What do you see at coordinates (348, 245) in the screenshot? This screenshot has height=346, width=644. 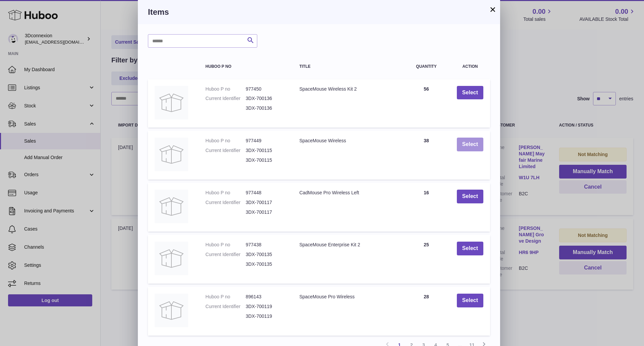 I see `div: SpaceMouse Enterprise Kit 2` at bounding box center [348, 245].